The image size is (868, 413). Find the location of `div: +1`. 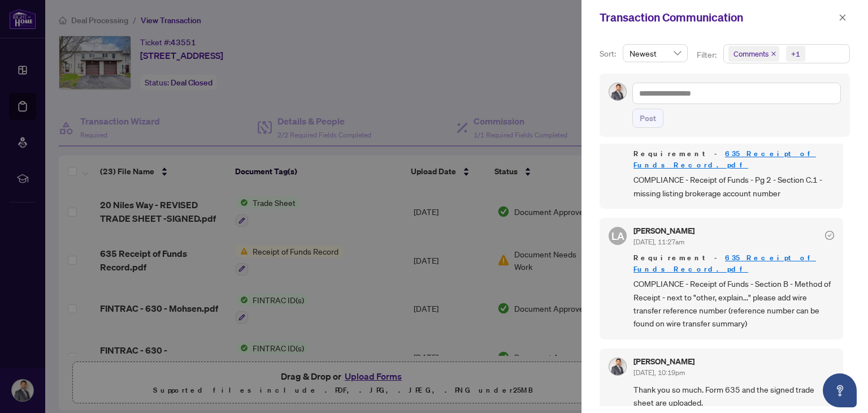

div: +1 is located at coordinates (796, 54).